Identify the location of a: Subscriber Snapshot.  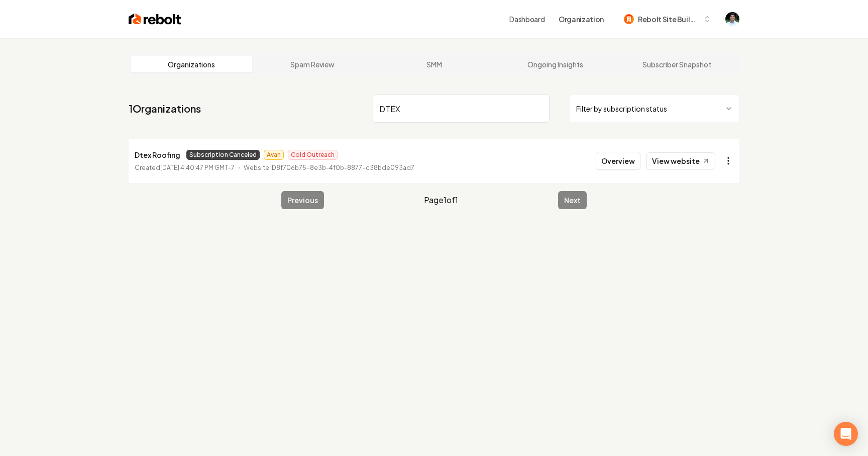
(676, 65).